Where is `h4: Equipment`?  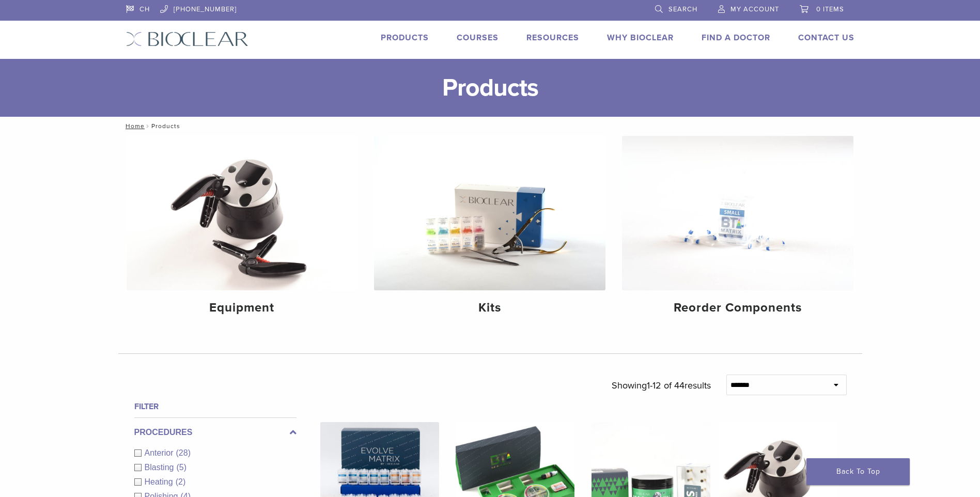 h4: Equipment is located at coordinates (242, 308).